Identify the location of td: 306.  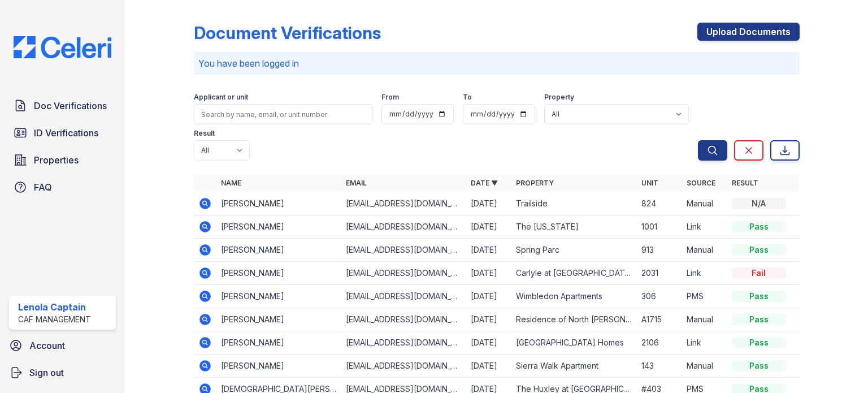
(660, 296).